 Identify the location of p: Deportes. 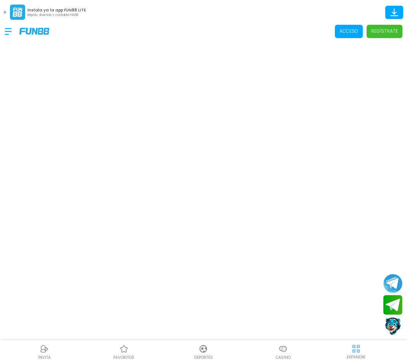
(203, 357).